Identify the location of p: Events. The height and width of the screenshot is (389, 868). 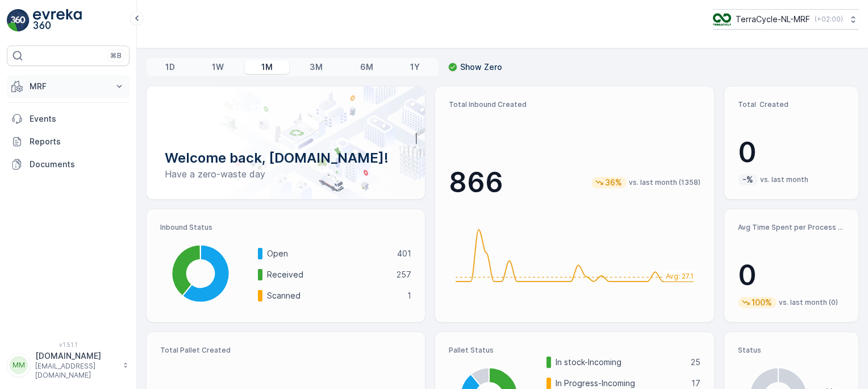
(77, 119).